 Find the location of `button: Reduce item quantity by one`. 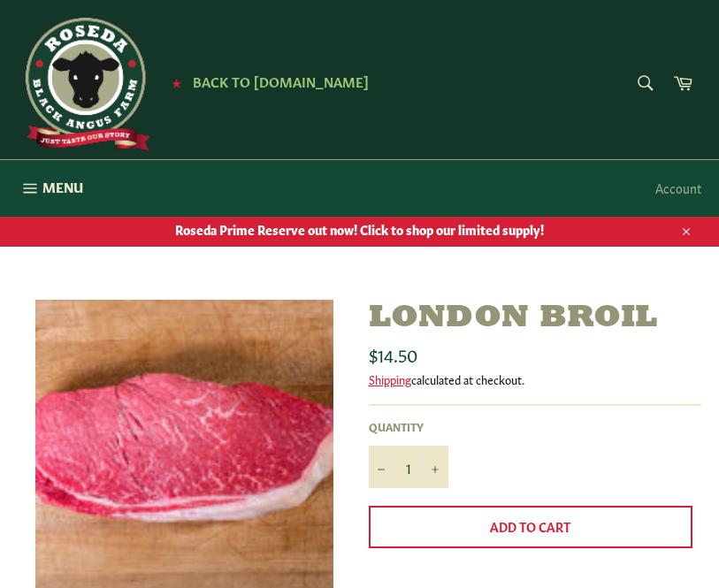

button: Reduce item quantity by one is located at coordinates (382, 466).